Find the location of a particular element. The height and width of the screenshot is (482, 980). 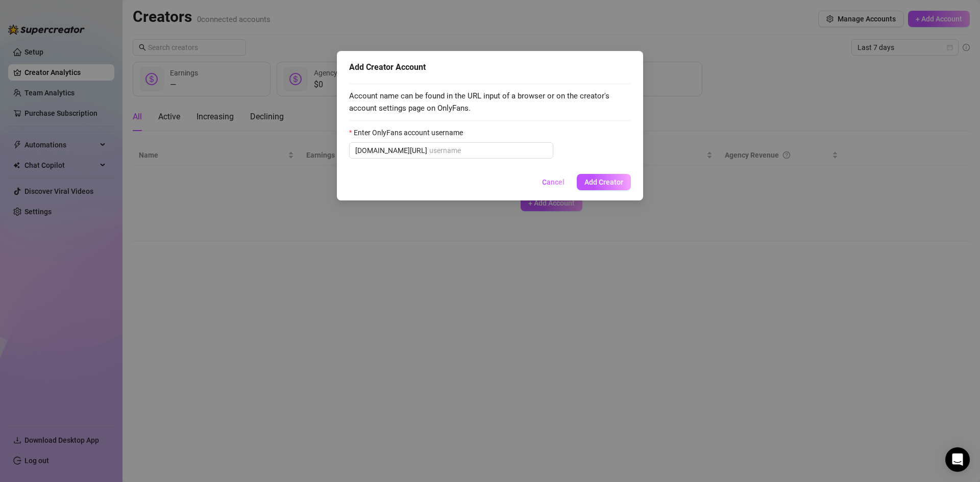

button: Cancel is located at coordinates (553, 182).